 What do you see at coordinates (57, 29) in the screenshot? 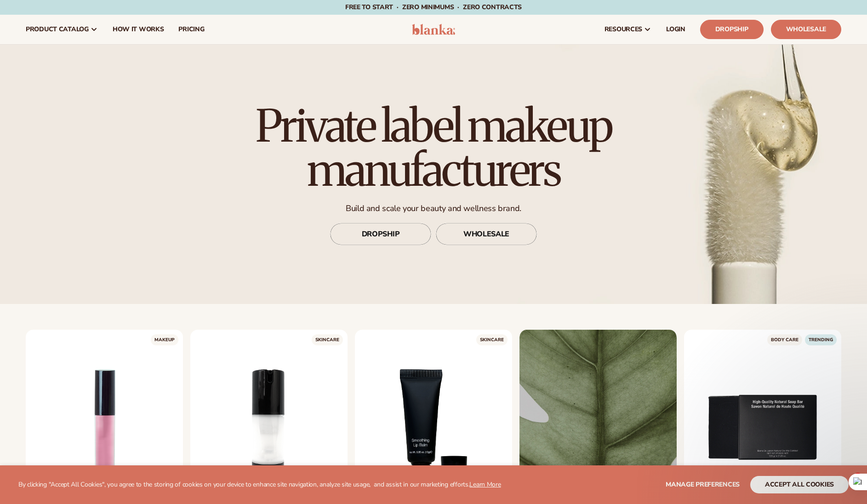
I see `span: product catalog` at bounding box center [57, 29].